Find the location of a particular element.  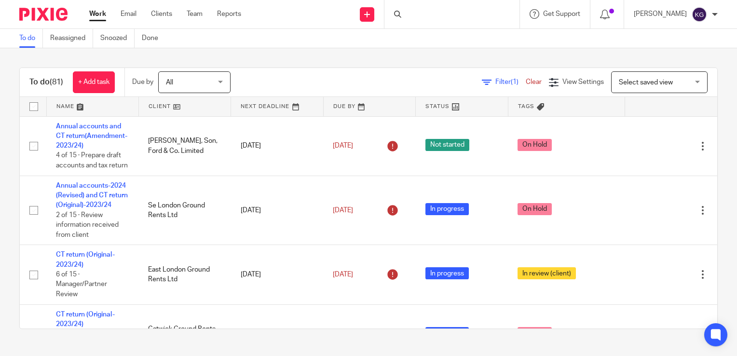

a: To do is located at coordinates (31, 38).